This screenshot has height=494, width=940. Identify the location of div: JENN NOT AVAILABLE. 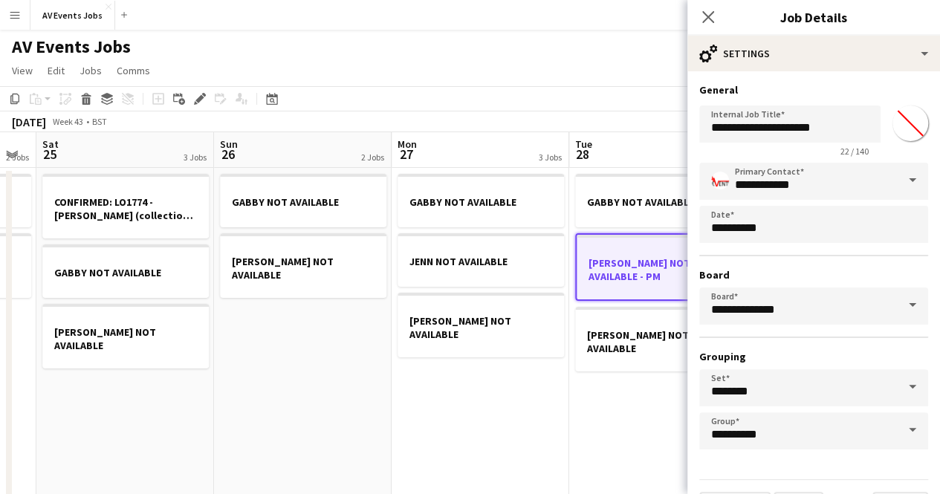
(481, 260).